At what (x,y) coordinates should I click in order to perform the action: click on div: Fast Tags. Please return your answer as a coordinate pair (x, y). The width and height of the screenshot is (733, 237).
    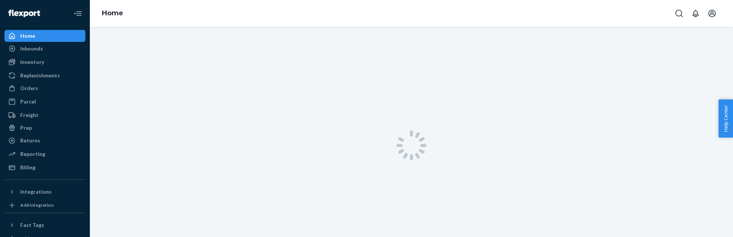
    Looking at the image, I should click on (32, 225).